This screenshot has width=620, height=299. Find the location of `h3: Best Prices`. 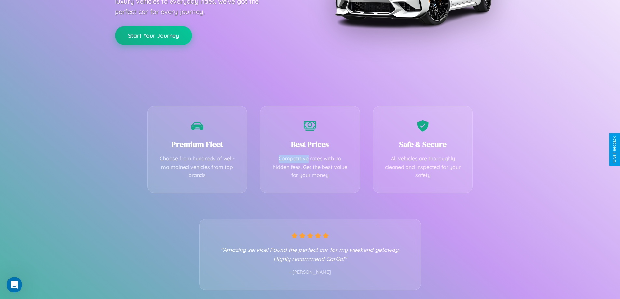

h3: Best Prices is located at coordinates (310, 144).